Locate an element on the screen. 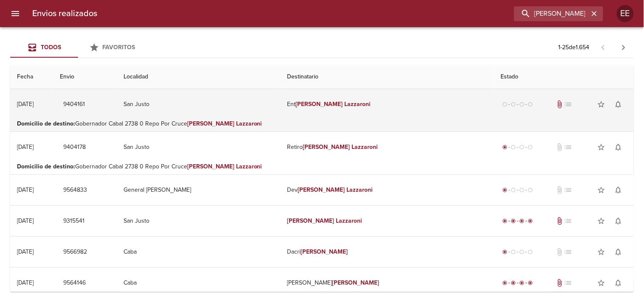 The width and height of the screenshot is (644, 302). span: 9564833 is located at coordinates (75, 190).